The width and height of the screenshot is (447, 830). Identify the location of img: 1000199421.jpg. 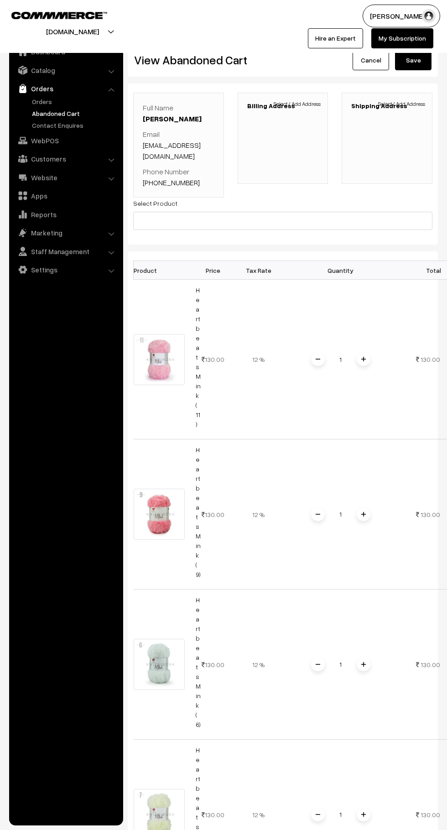
(159, 514).